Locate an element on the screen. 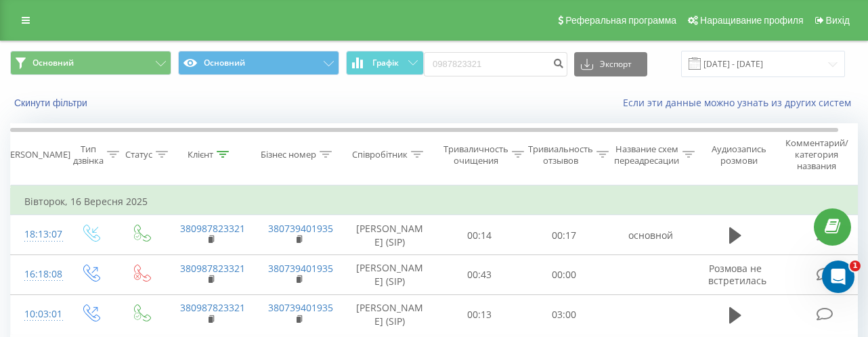 The width and height of the screenshot is (868, 337). font: 00:43 is located at coordinates (479, 275).